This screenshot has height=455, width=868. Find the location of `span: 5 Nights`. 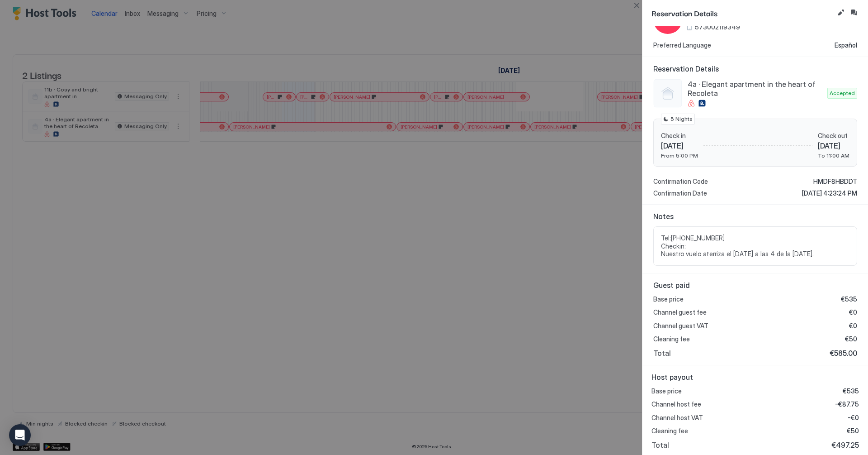

span: 5 Nights is located at coordinates (681, 119).